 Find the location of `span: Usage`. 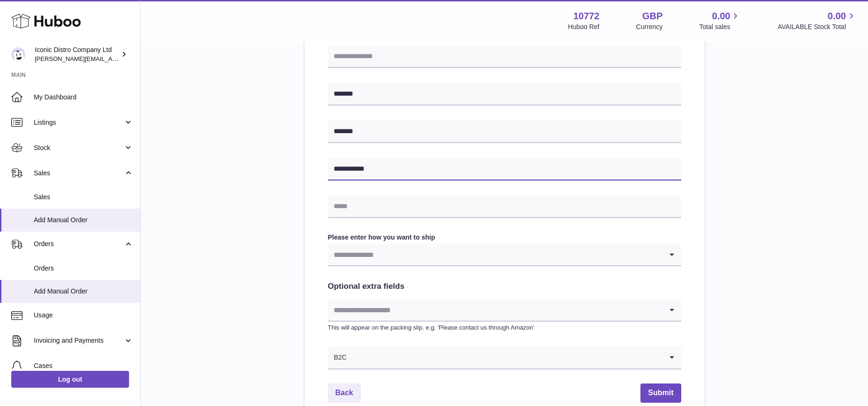

span: Usage is located at coordinates (83, 315).